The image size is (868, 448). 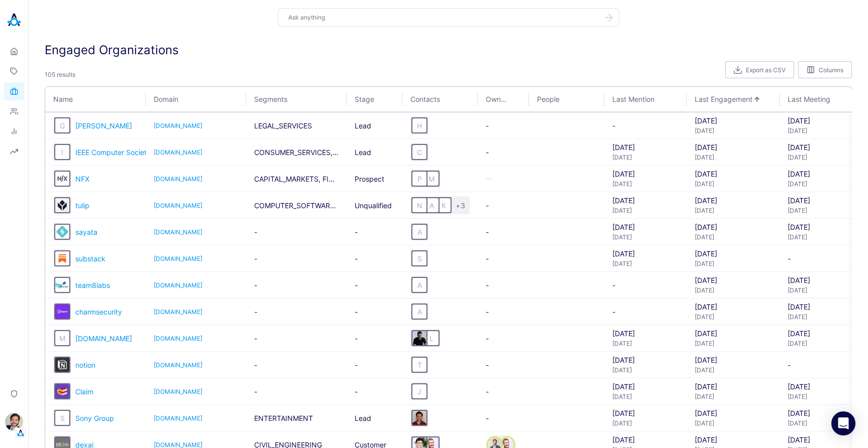 I want to click on a: notion, so click(x=86, y=364).